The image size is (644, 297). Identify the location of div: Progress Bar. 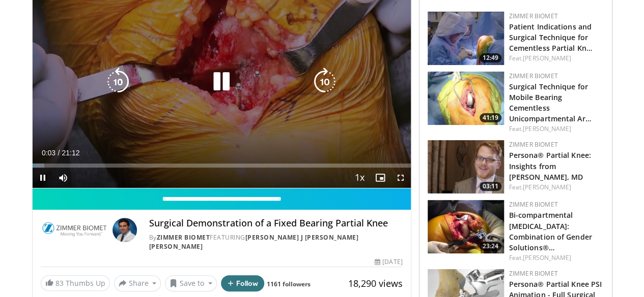
(221, 165).